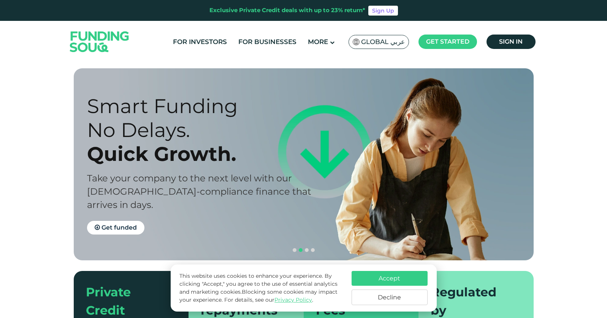  Describe the element at coordinates (202, 178) in the screenshot. I see `div: Take your company to the next level with our` at that location.